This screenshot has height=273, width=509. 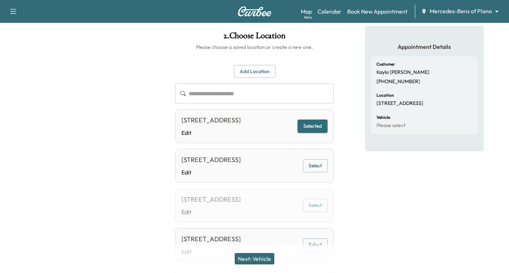 I want to click on button: Add Location, so click(x=255, y=71).